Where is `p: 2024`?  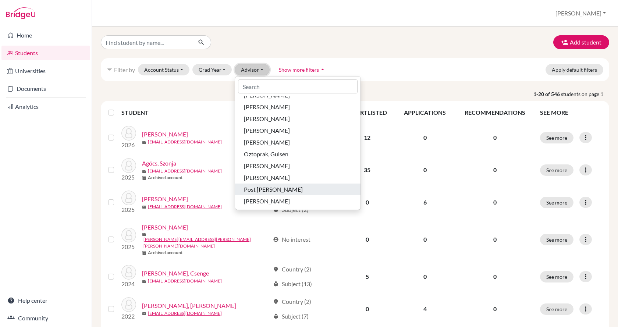
p: 2024 is located at coordinates (129, 284).